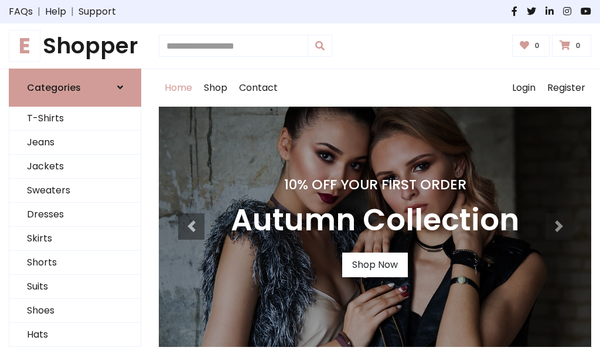  I want to click on h6: Categories, so click(54, 87).